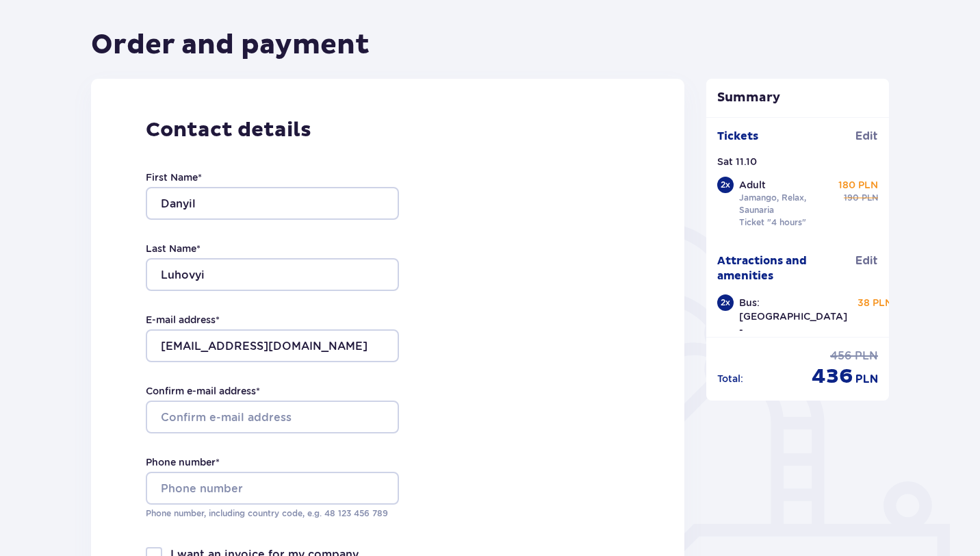 The image size is (980, 556). What do you see at coordinates (730, 379) in the screenshot?
I see `p: Total :` at bounding box center [730, 379].